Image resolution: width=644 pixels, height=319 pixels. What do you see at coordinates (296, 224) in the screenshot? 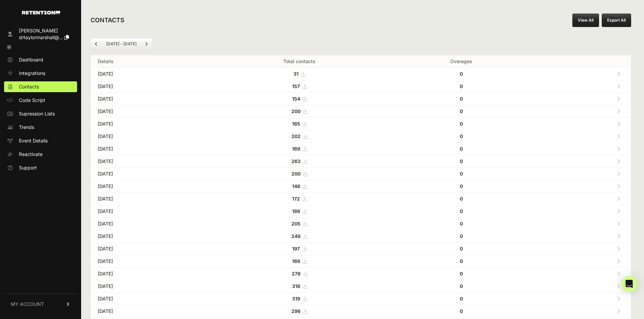
I see `strong: 205` at bounding box center [296, 224].